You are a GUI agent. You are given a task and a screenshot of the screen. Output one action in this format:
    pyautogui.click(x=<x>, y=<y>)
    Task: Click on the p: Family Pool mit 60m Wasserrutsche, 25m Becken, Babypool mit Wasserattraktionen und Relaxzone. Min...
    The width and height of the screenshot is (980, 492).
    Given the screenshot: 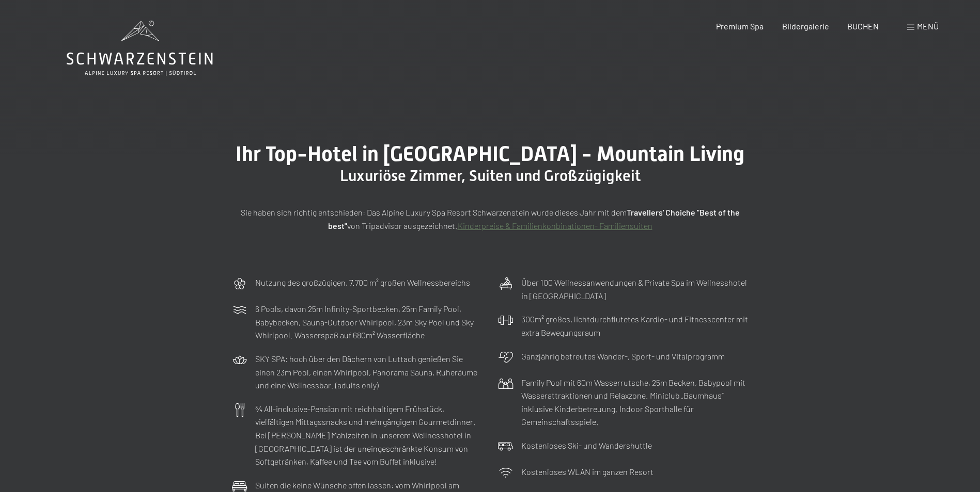 What is the action you would take?
    pyautogui.click(x=635, y=402)
    